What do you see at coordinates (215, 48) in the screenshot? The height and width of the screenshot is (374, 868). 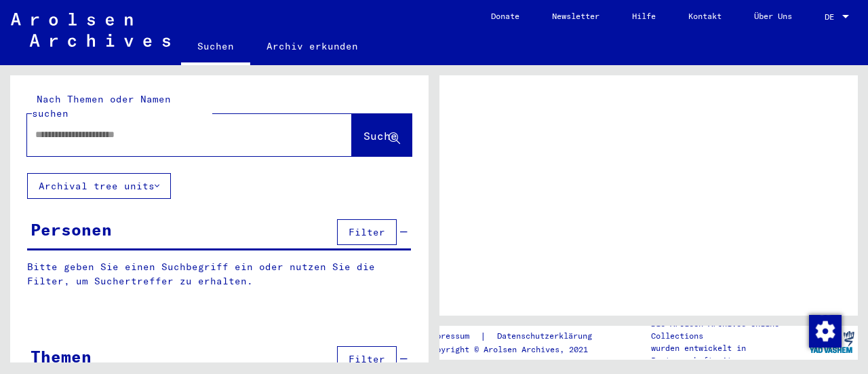 I see `a: Suchen` at bounding box center [215, 48].